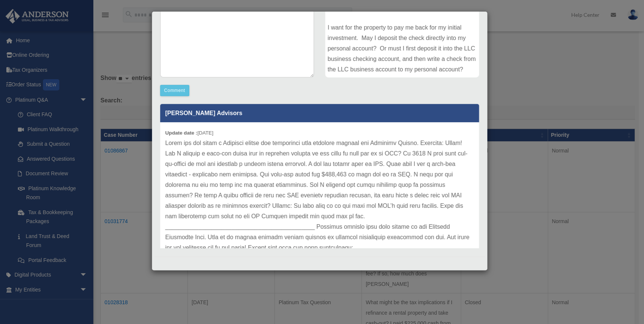 The height and width of the screenshot is (324, 644). I want to click on p: Lorem ips dol sitam c Adipisci elitse doe temporinci utla etdolore magnaal eni Adminimv Quisno. E..., so click(320, 221).